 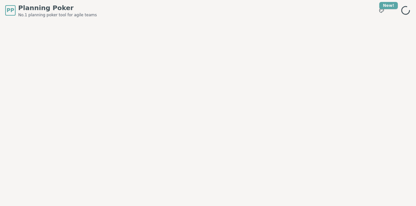 I want to click on a: PPPlanning PokerNo.1 planning poker tool for agile teams, so click(x=51, y=10).